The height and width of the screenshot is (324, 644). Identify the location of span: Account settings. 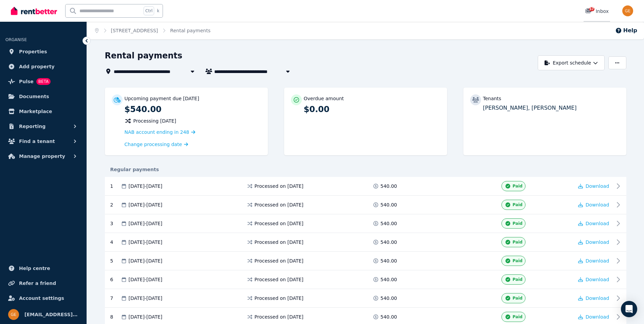
(41, 298).